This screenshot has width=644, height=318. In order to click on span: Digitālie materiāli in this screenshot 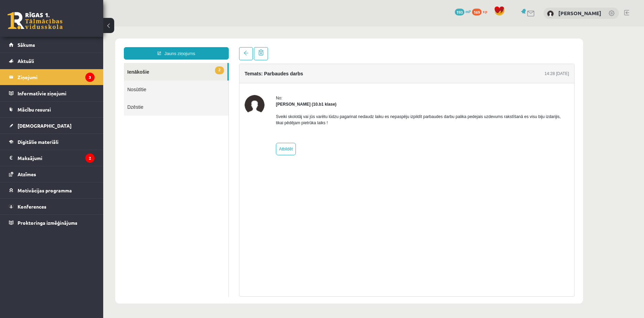, I will do `click(38, 142)`.